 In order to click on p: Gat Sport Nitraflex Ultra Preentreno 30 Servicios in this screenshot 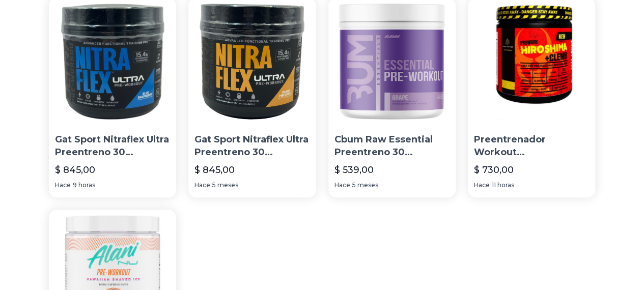, I will do `click(112, 146)`.